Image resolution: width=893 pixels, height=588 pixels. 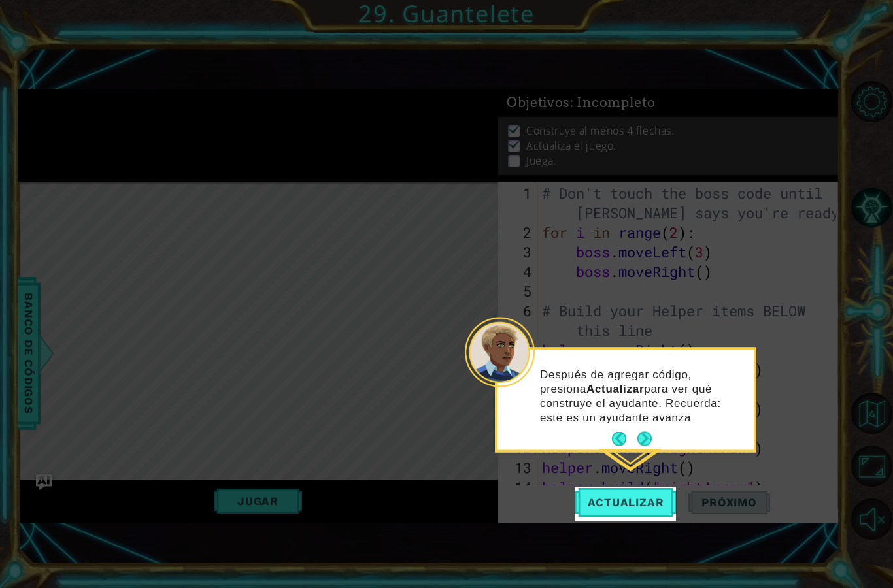 I want to click on button: Back, so click(x=624, y=439).